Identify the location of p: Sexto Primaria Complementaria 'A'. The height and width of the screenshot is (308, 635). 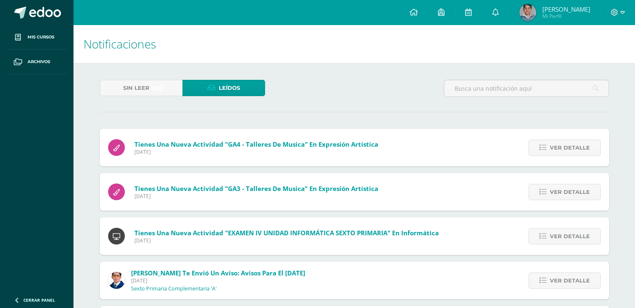
(174, 289).